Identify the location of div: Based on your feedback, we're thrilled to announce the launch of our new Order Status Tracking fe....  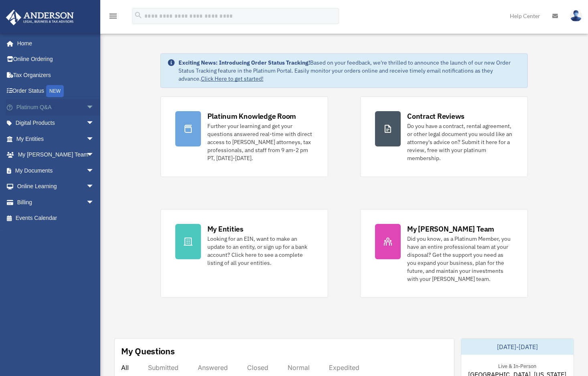
(350, 71).